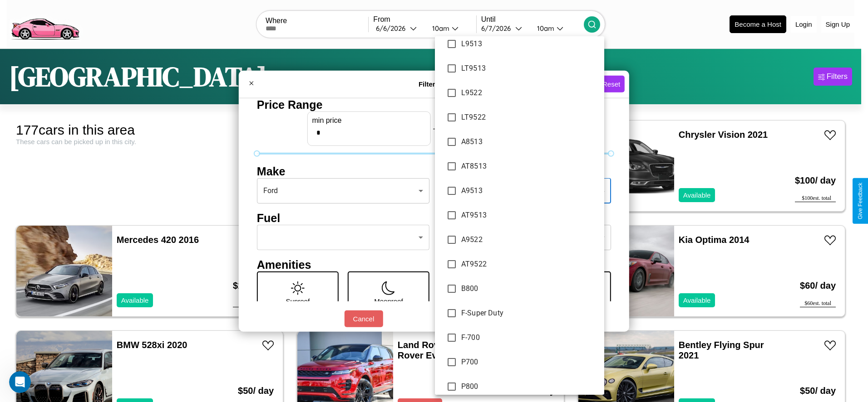 The height and width of the screenshot is (402, 868). What do you see at coordinates (529, 93) in the screenshot?
I see `span: L9522` at bounding box center [529, 93].